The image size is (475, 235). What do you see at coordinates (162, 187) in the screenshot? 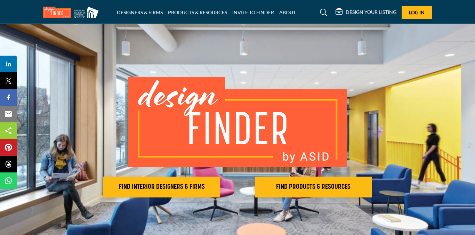
I see `h2: FIND INTERIOR DESIGNERS & FIRMS` at bounding box center [162, 187].